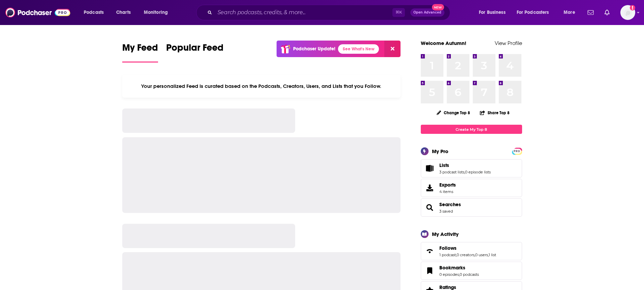 The width and height of the screenshot is (644, 290). Describe the element at coordinates (469, 274) in the screenshot. I see `a: 0 podcasts` at that location.